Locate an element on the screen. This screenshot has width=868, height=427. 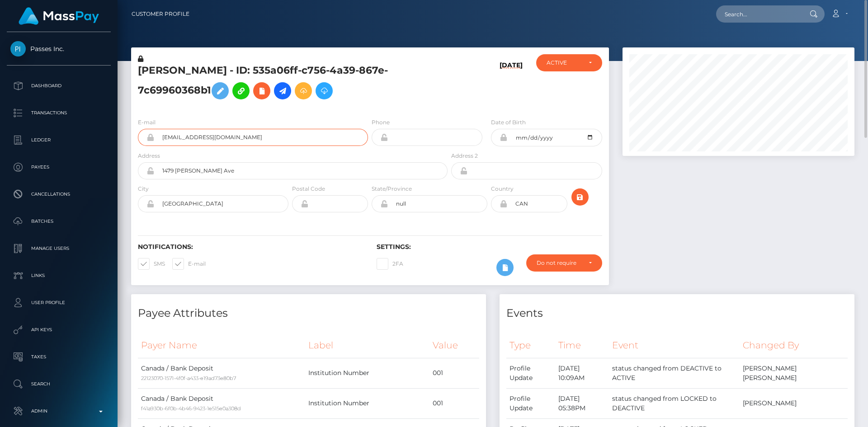
a: Customer Profile is located at coordinates (161, 14).